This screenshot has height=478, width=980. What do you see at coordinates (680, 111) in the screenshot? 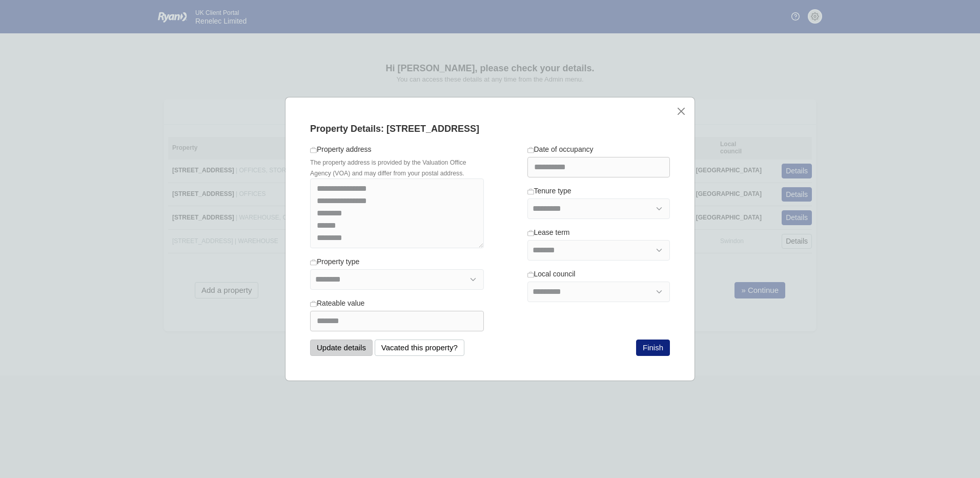
I see `button: close` at bounding box center [680, 111].